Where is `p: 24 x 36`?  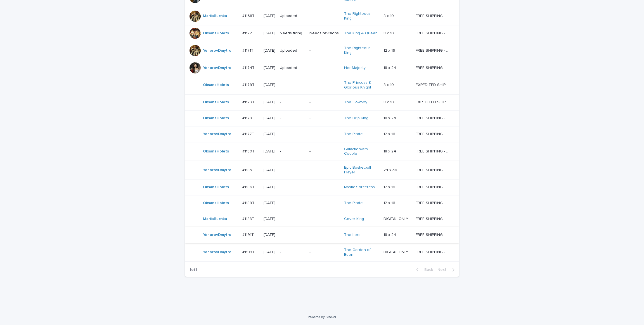
p: 24 x 36 is located at coordinates (391, 170).